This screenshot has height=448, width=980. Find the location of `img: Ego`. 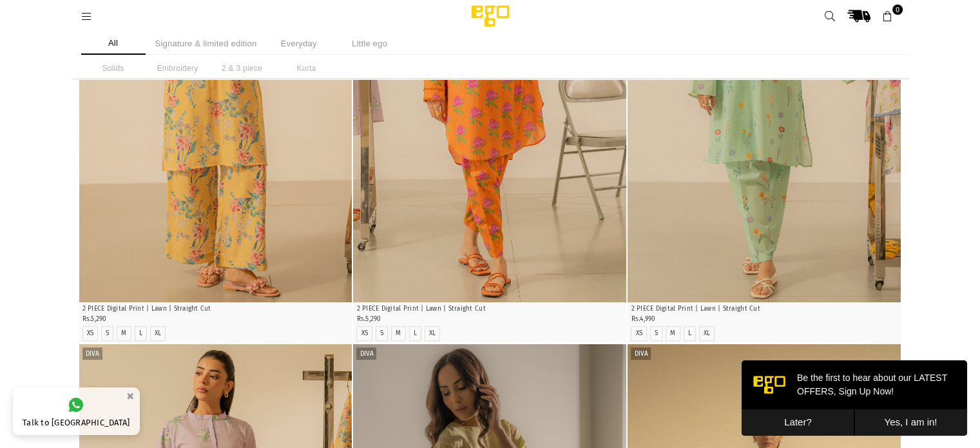

img: Ego is located at coordinates (490, 16).